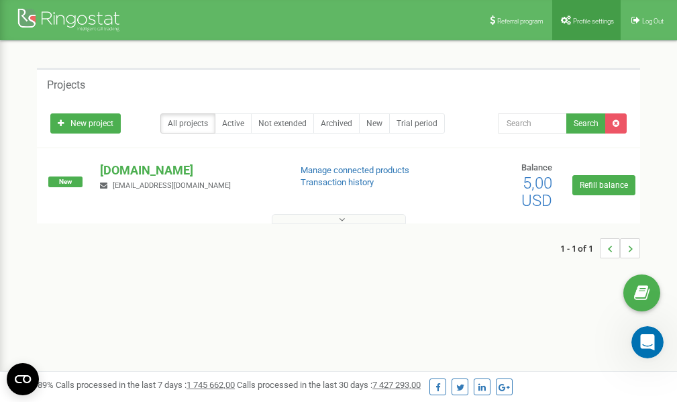 Image resolution: width=677 pixels, height=402 pixels. Describe the element at coordinates (66, 85) in the screenshot. I see `h5: Projects` at that location.